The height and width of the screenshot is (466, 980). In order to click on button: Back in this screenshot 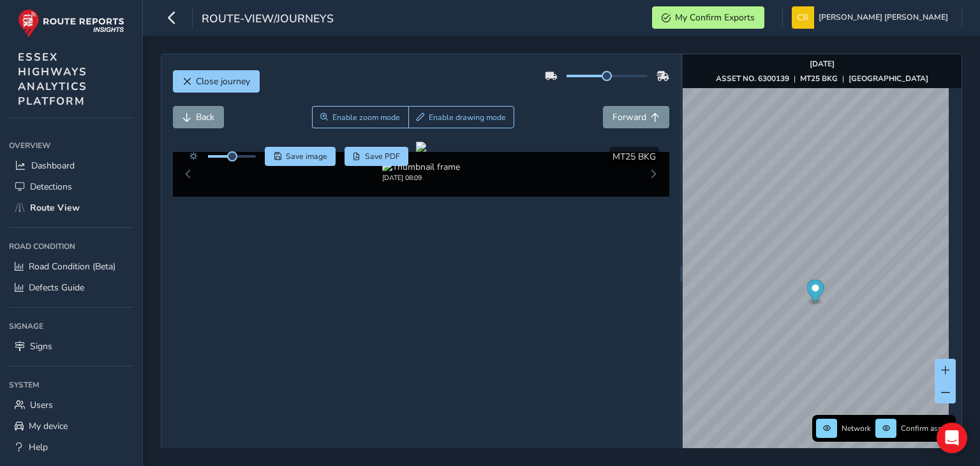, I will do `click(198, 117)`.